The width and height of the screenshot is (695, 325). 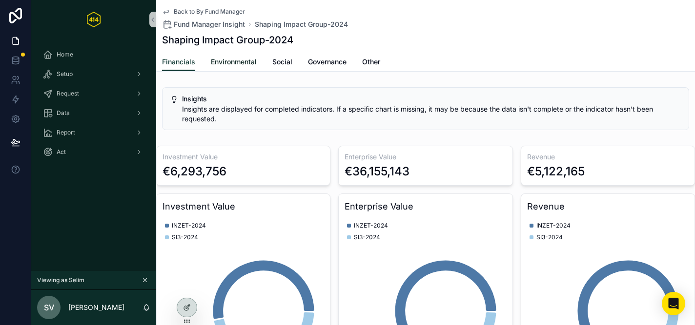 What do you see at coordinates (327, 62) in the screenshot?
I see `span: Governance` at bounding box center [327, 62].